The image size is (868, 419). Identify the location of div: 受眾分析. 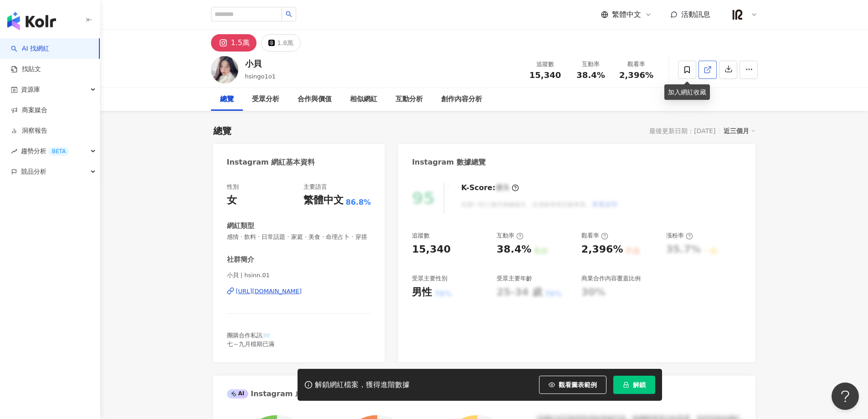
(266, 100).